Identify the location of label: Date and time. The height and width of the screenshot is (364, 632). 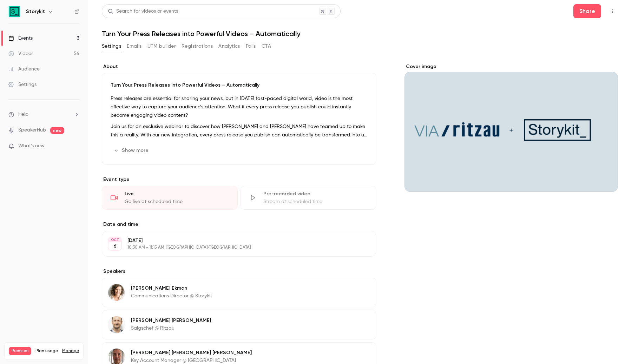
(239, 224).